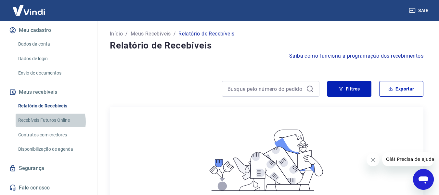  I want to click on button: Exportar, so click(401, 89).